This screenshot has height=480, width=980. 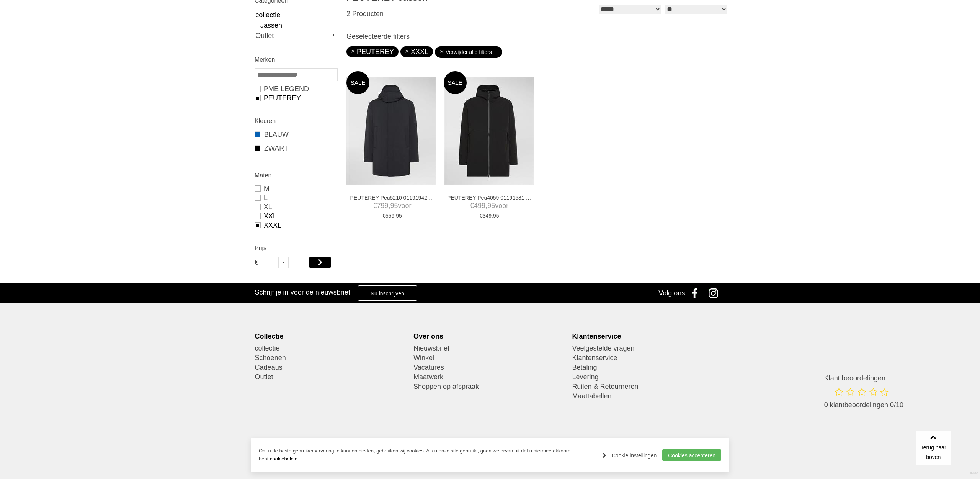 What do you see at coordinates (864, 405) in the screenshot?
I see `span: 0 klantbeoordelingen 0/10` at bounding box center [864, 405].